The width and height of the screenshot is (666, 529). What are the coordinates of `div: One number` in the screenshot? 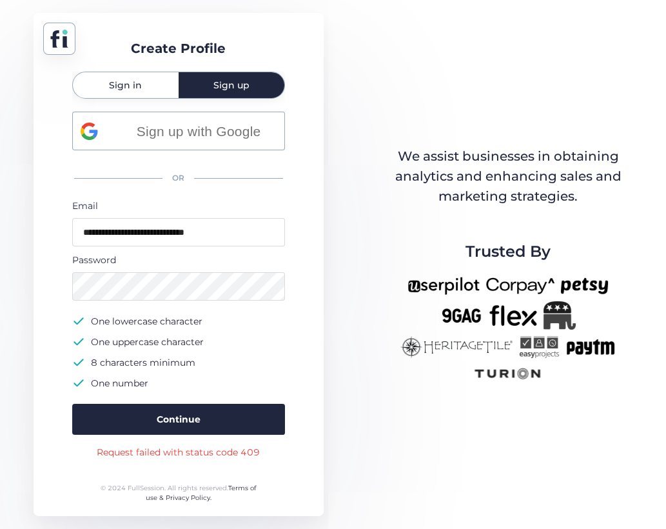 It's located at (119, 383).